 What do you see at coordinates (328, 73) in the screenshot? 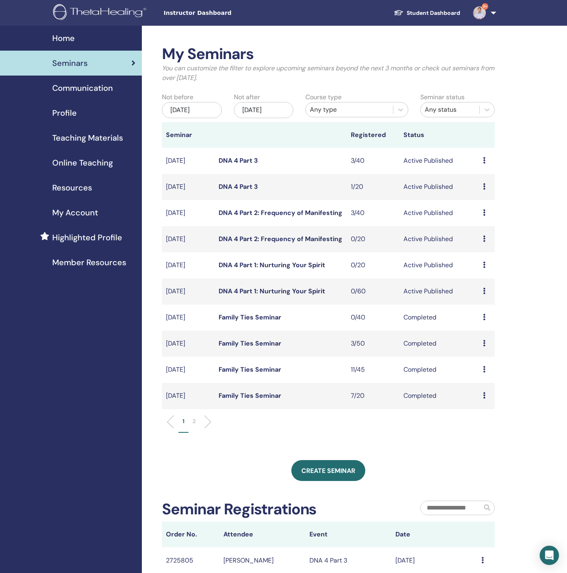
I see `p: You can customize the filter to explore upcoming seminars beyond the next 3 months or check out s...` at bounding box center [328, 73].